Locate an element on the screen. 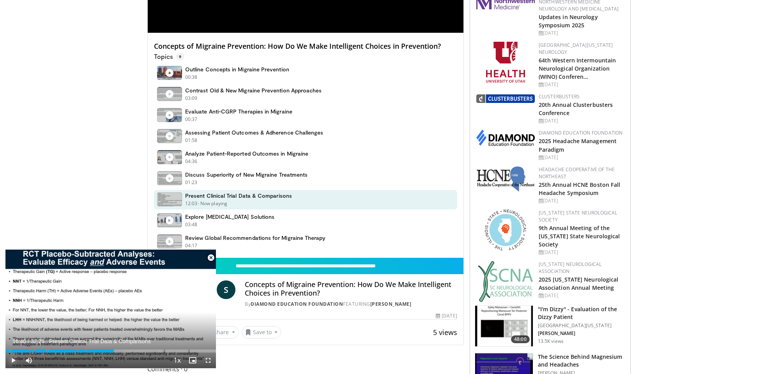 The height and width of the screenshot is (374, 778). button: Play is located at coordinates (13, 360).